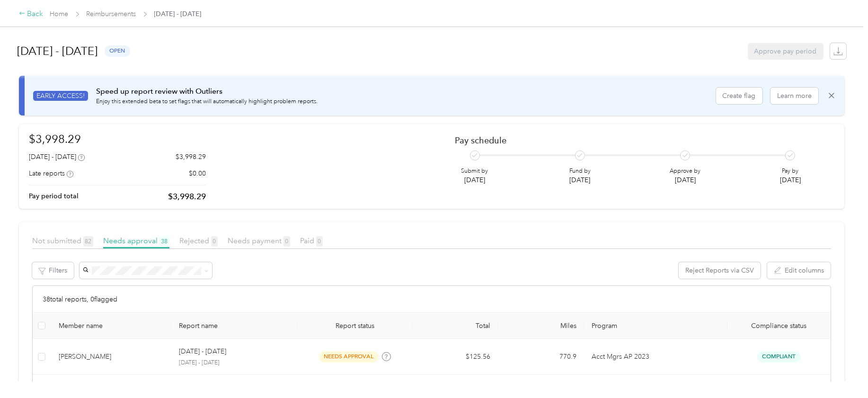 This screenshot has height=398, width=868. What do you see at coordinates (349, 357) in the screenshot?
I see `span: needs approval` at bounding box center [349, 357].